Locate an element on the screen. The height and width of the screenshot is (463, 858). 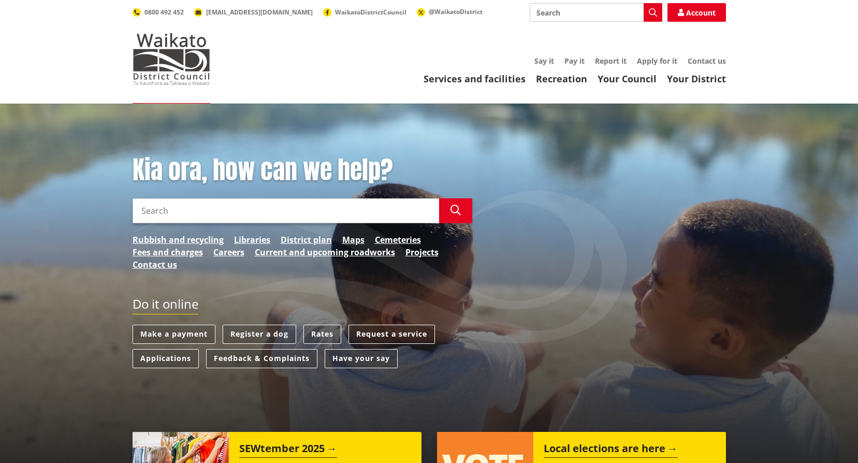
a: Request a service is located at coordinates (391, 334).